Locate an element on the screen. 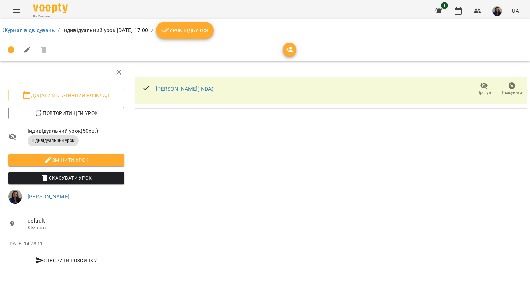 This screenshot has height=285, width=530. span: Скасувати is located at coordinates (512, 92).